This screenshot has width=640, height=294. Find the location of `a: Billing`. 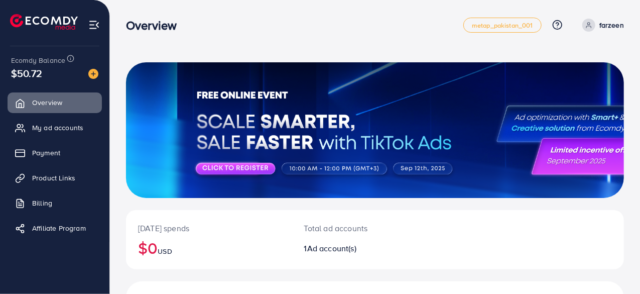

a: Billing is located at coordinates (55, 203).